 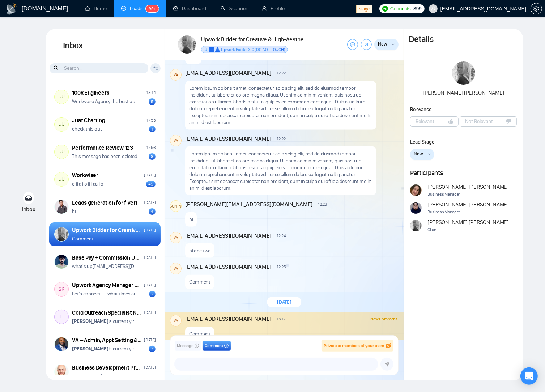 I want to click on img: Ari Sulistya, so click(x=61, y=207).